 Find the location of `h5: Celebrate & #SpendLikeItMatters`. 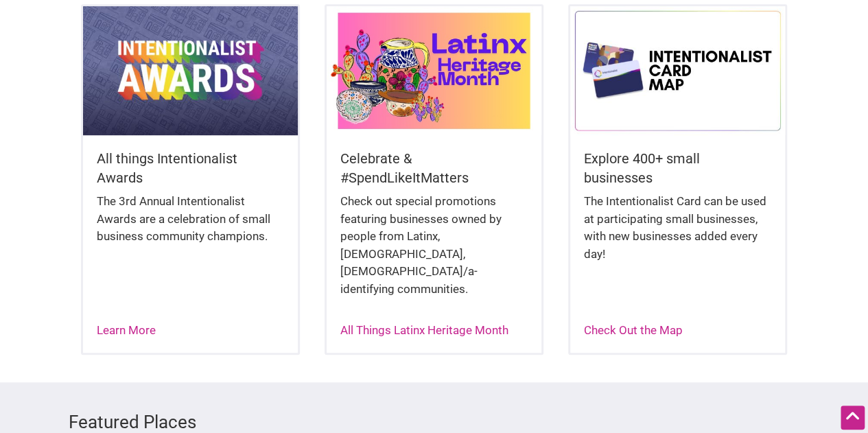

h5: Celebrate & #SpendLikeItMatters is located at coordinates (434, 168).